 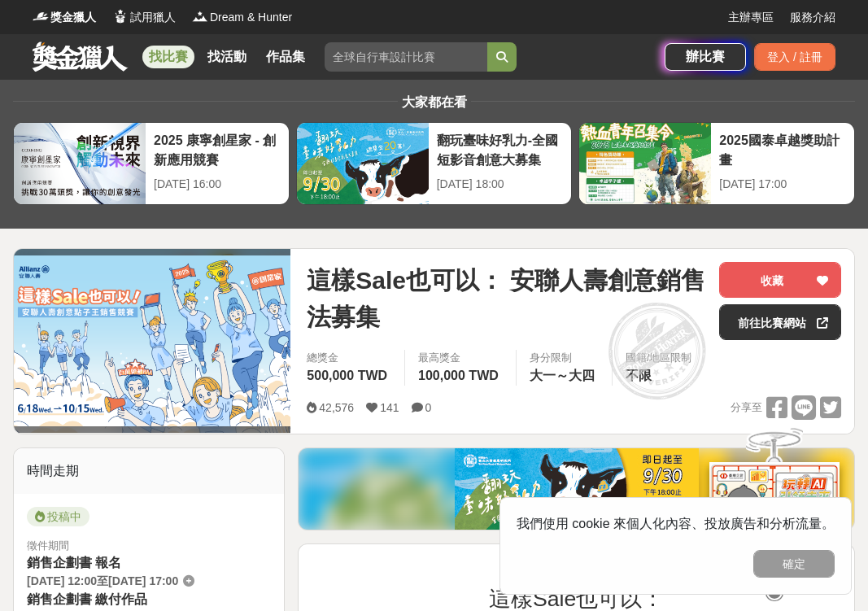 I want to click on img: Cover Image, so click(x=152, y=341).